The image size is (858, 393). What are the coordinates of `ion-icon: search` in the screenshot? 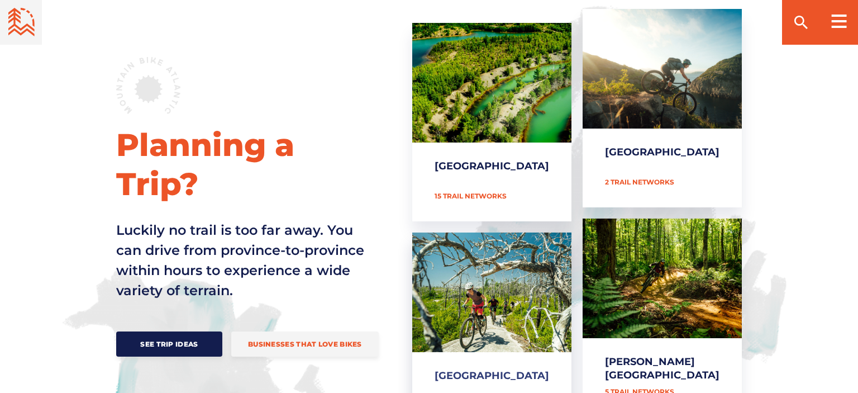 It's located at (801, 22).